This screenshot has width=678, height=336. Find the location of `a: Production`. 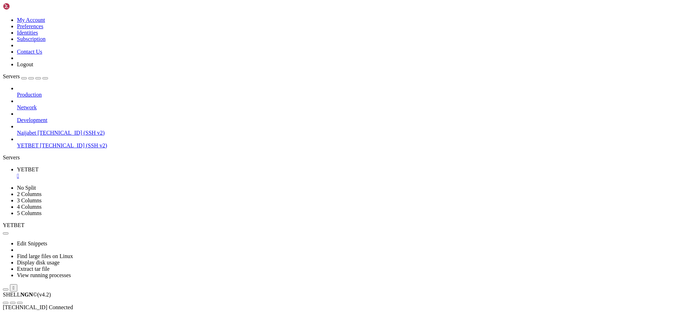

a: Production is located at coordinates (346, 95).